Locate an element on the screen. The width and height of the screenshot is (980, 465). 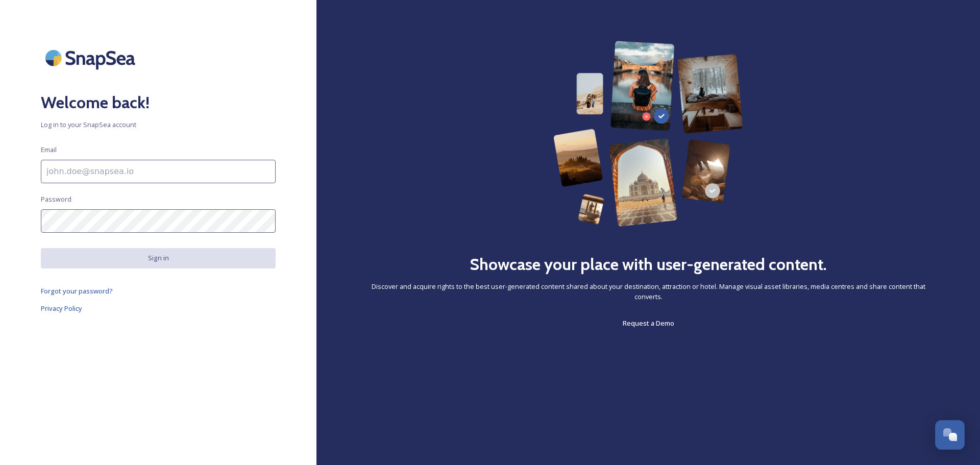
span: Privacy Policy is located at coordinates (61, 308).